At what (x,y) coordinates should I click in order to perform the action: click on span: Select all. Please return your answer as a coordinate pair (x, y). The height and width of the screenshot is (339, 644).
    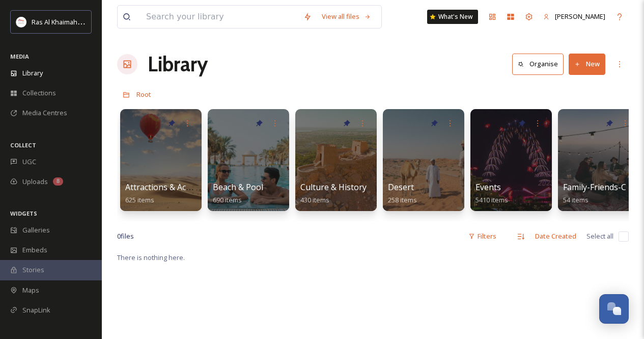
    Looking at the image, I should click on (600, 236).